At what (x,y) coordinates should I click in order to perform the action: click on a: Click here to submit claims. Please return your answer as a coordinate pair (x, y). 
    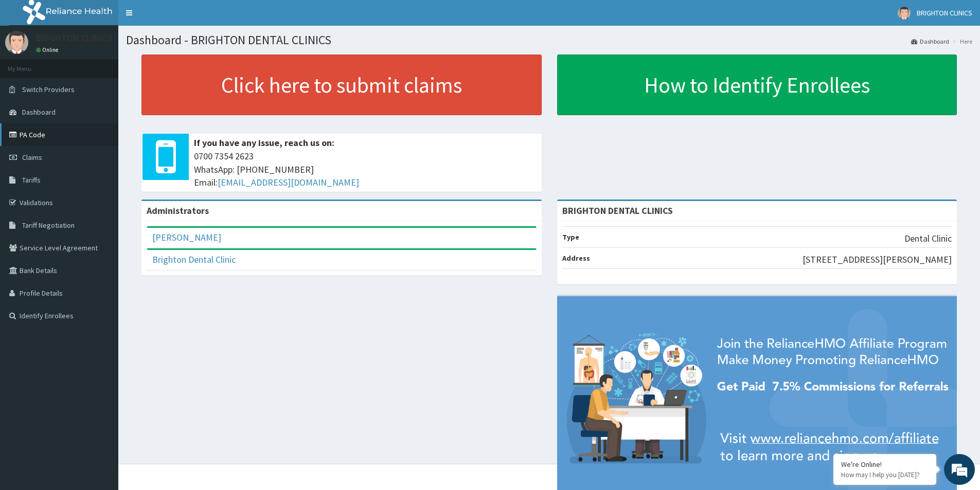
    Looking at the image, I should click on (341, 85).